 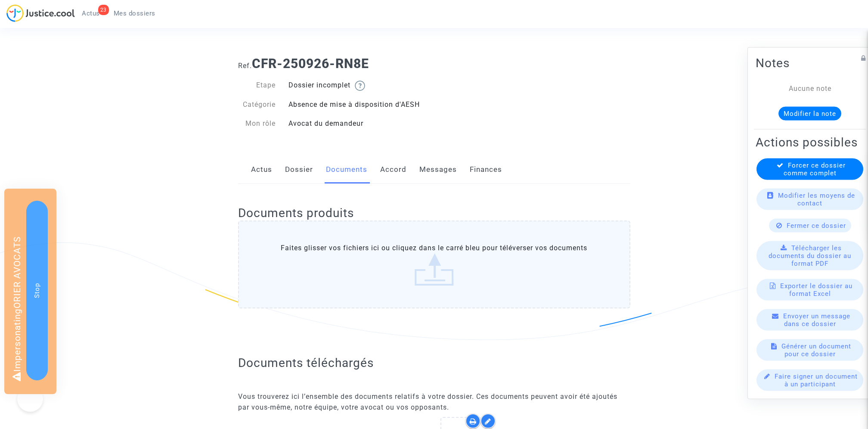 I want to click on span: Forcer ce dossier comme complet, so click(x=815, y=169).